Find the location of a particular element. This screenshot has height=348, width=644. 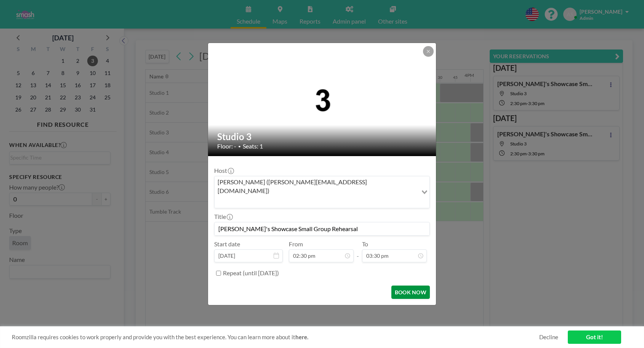

span: Floor: - is located at coordinates (227, 146).